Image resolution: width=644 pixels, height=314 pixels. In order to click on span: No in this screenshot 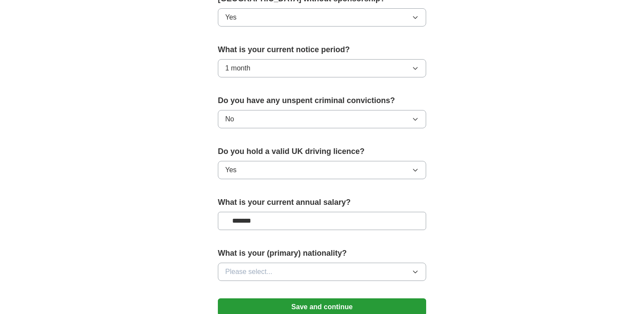, I will do `click(229, 119)`.